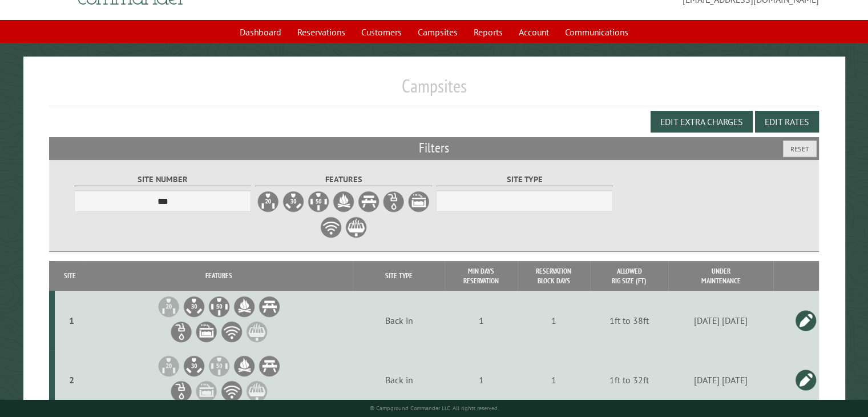 This screenshot has width=868, height=417. I want to click on th: Features, so click(219, 276).